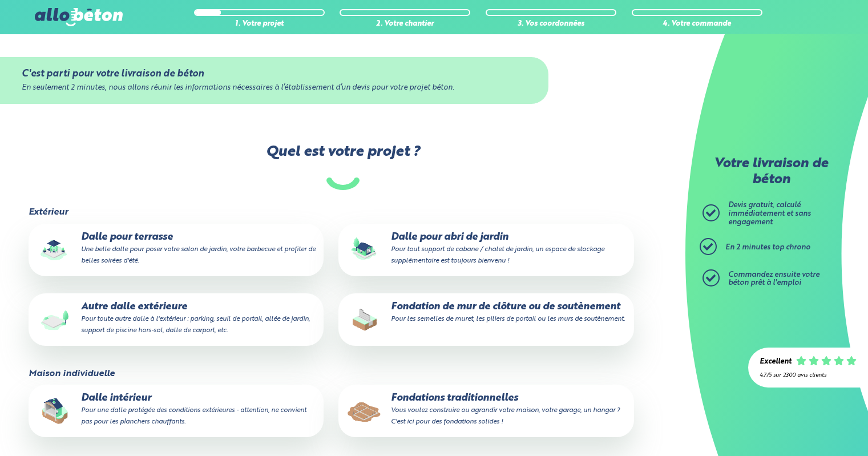 The image size is (868, 456). I want to click on div: C'est parti pour votre livraison de béton, so click(274, 73).